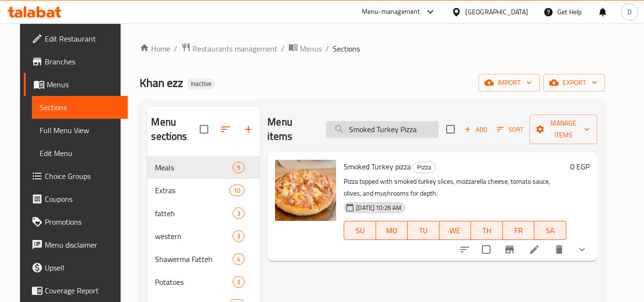 The height and width of the screenshot is (302, 644). I want to click on div: Menu-management, so click(391, 12).